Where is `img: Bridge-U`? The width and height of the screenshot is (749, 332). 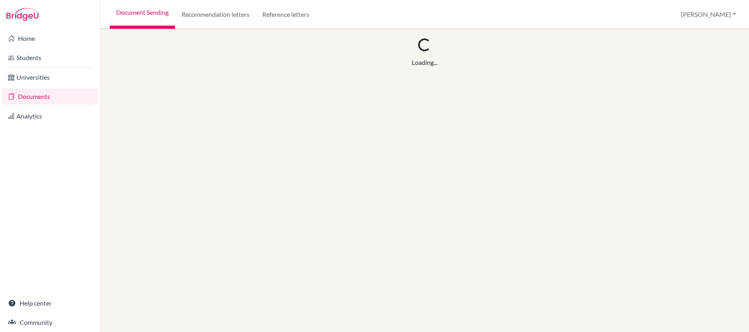
img: Bridge-U is located at coordinates (22, 14).